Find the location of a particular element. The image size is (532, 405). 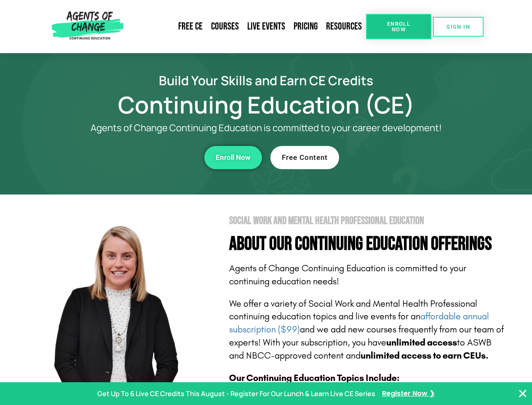

a: Free CE is located at coordinates (190, 27).